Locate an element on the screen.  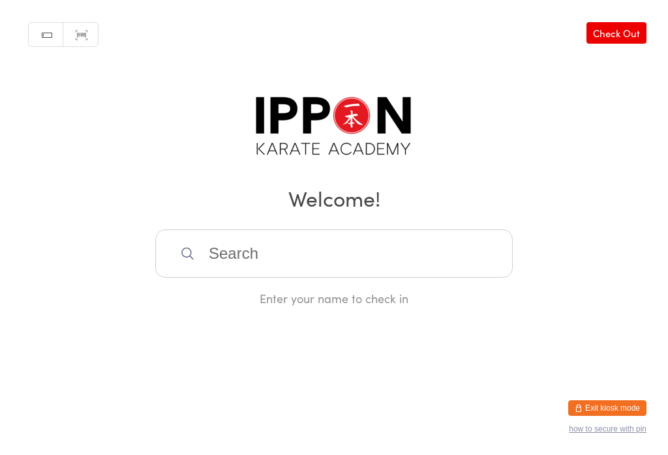
div: Enter your name to check in is located at coordinates (334, 298).